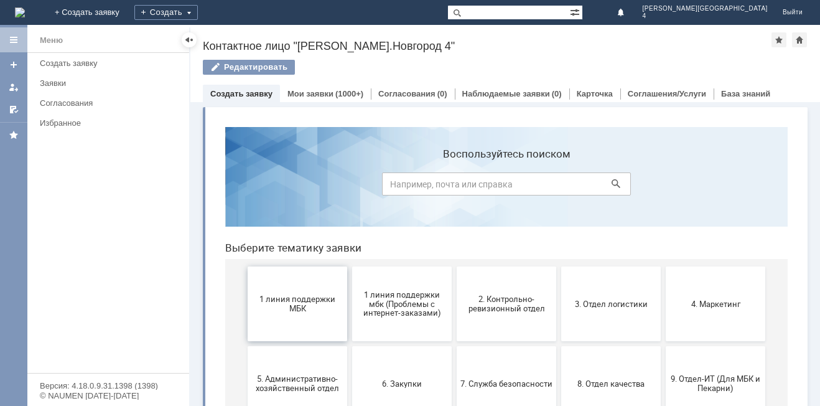 Image resolution: width=820 pixels, height=406 pixels. I want to click on div: Версия: 4.18.0.9.31.1398 (1398), so click(108, 385).